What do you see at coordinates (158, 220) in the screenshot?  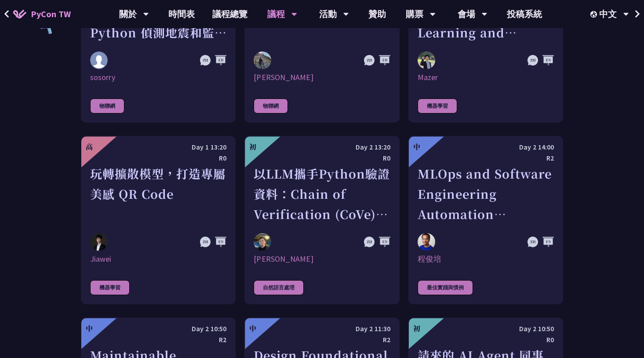 I see `a: 高 Day 1 13:20 R0 玩轉擴散模型，打造專屬美感 QR Code Jiawei Jiawei 機器學習` at bounding box center [158, 220].